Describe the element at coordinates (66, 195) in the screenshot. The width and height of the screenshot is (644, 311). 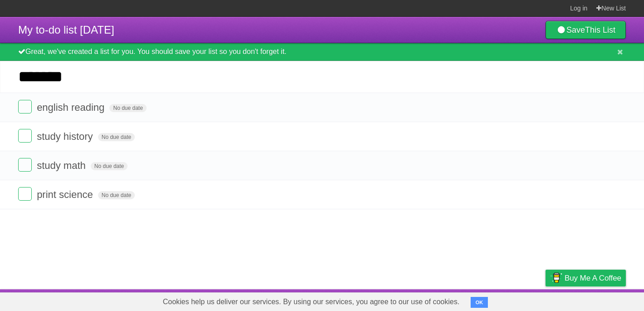
I see `span: print science` at that location.